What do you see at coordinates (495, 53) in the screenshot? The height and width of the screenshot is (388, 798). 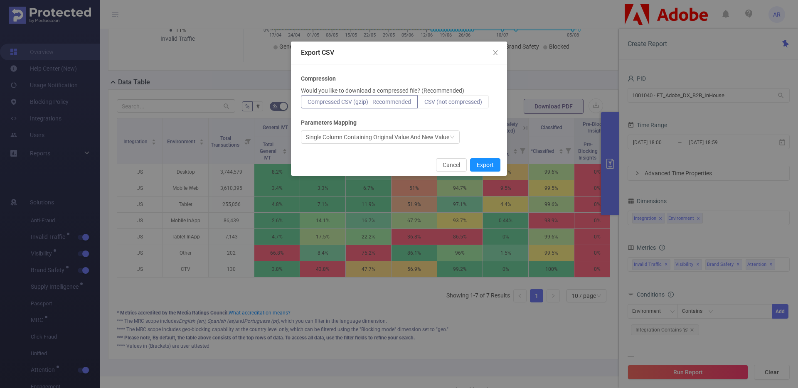 I see `i: icon: close` at bounding box center [495, 53].